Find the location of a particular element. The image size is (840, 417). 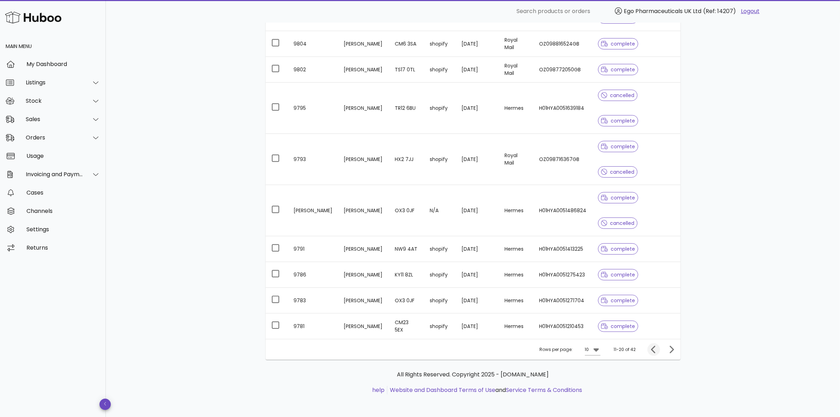

a: help is located at coordinates (378, 390).